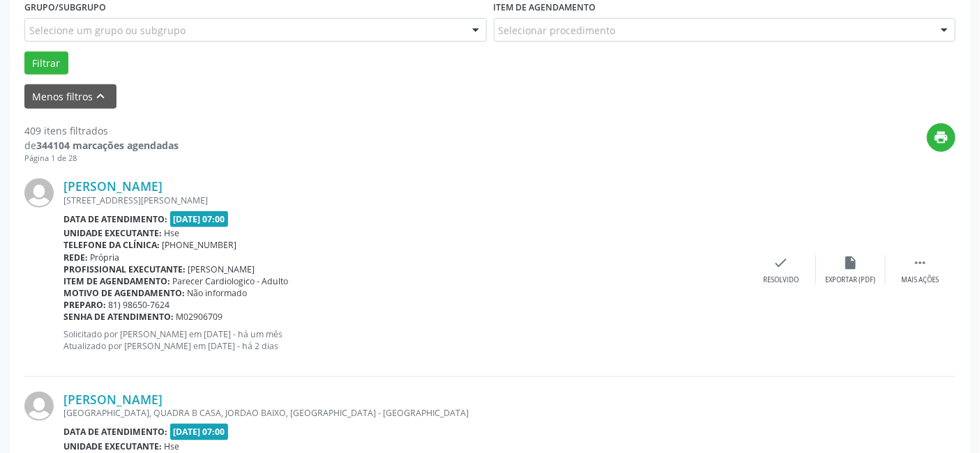  Describe the element at coordinates (921, 280) in the screenshot. I see `div: Mais ações` at that location.